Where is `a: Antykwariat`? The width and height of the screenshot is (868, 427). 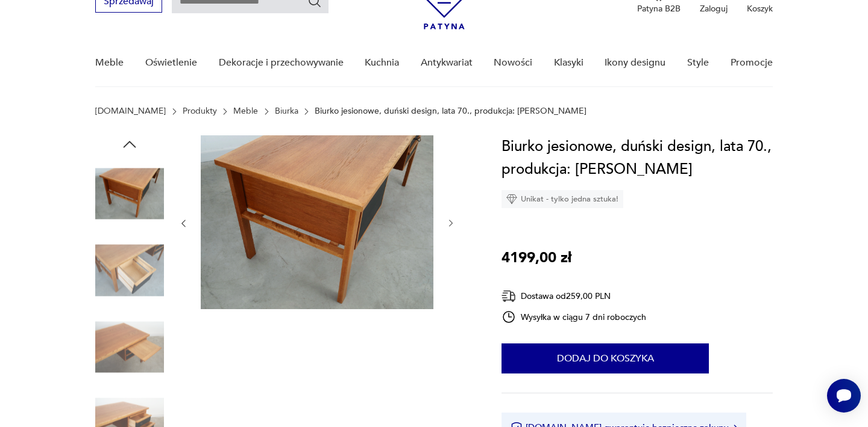
a: Antykwariat is located at coordinates (446, 62).